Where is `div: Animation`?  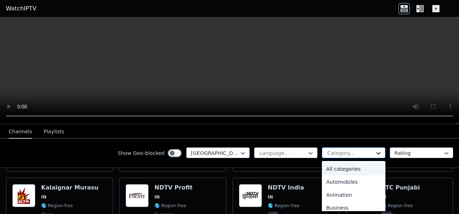
div: Animation is located at coordinates (353, 195).